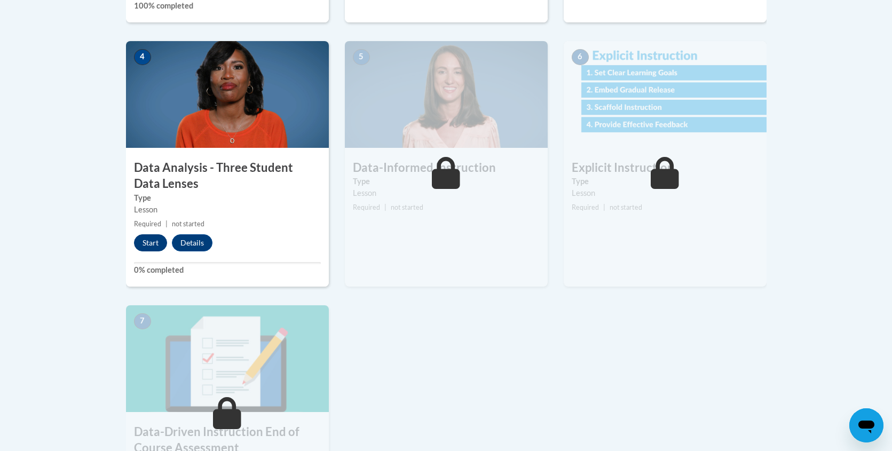  What do you see at coordinates (142, 321) in the screenshot?
I see `span: 7` at bounding box center [142, 321].